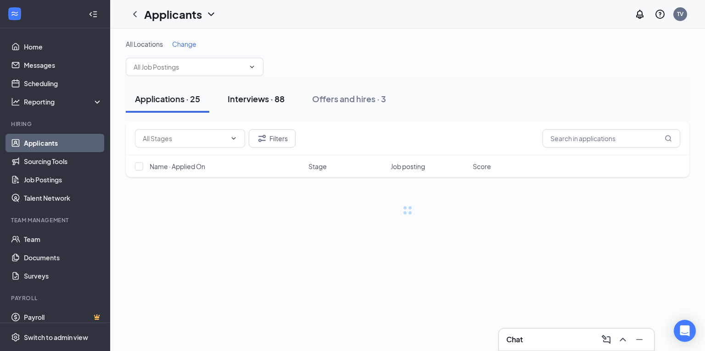 The width and height of the screenshot is (705, 351). Describe the element at coordinates (63, 65) in the screenshot. I see `a: Messages` at that location.